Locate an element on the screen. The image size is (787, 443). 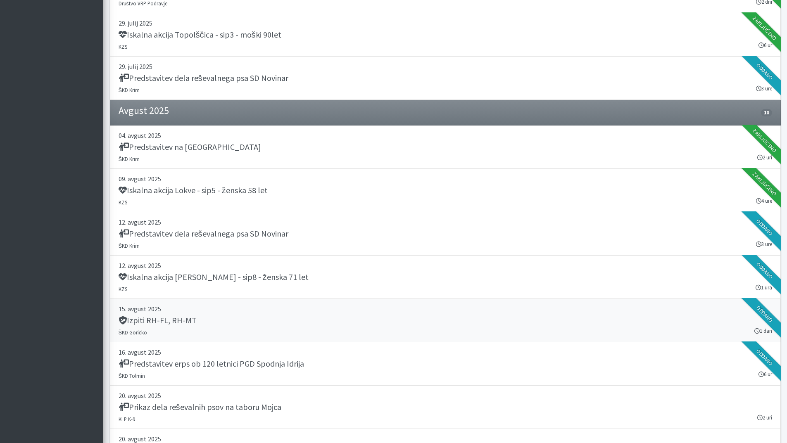
p: 04. avgust 2025 is located at coordinates (445, 135).